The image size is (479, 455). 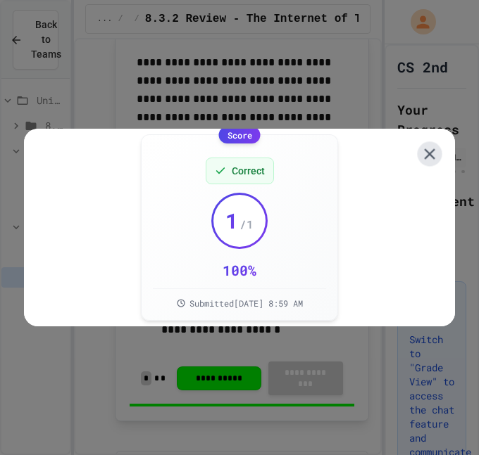 I want to click on span: Correct, so click(x=248, y=171).